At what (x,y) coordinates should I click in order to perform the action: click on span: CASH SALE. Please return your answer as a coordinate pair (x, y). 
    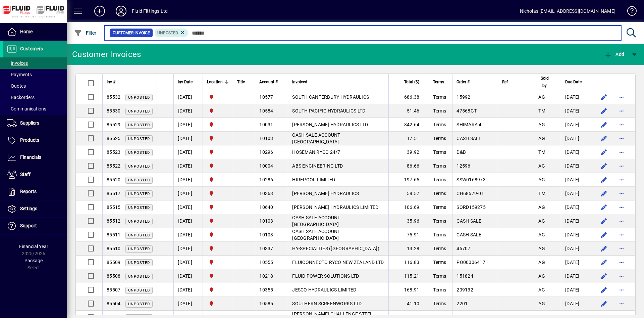
    Looking at the image, I should click on (469, 235).